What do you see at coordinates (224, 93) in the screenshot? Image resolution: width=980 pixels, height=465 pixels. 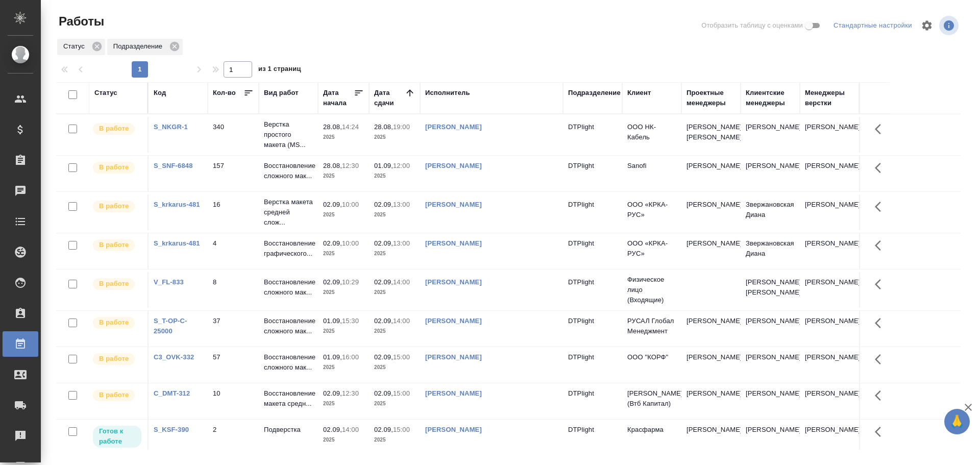 I see `div: Кол-во` at bounding box center [224, 93].